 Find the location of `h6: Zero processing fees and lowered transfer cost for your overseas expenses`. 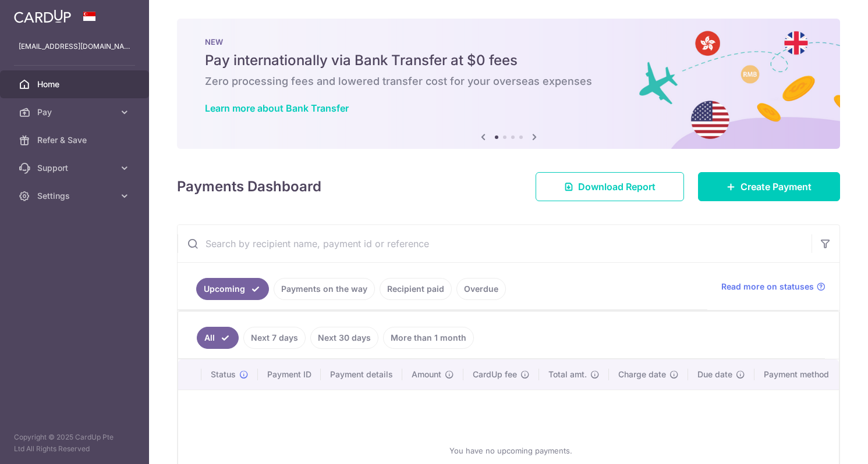

h6: Zero processing fees and lowered transfer cost for your overseas expenses is located at coordinates (508, 81).